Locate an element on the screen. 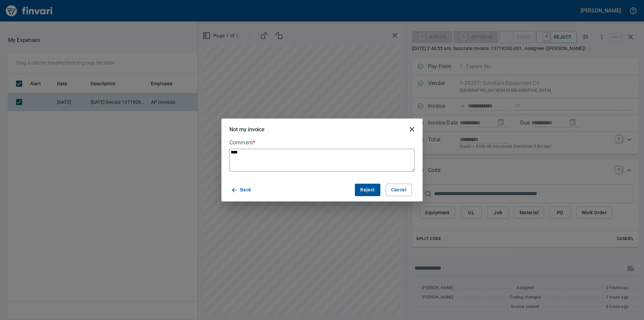 This screenshot has width=644, height=320. span: Cancel is located at coordinates (399, 190).